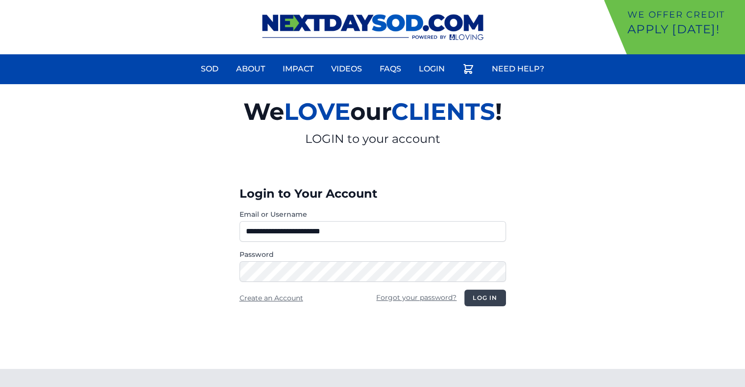  Describe the element at coordinates (684, 15) in the screenshot. I see `p: We offer Credit` at that location.